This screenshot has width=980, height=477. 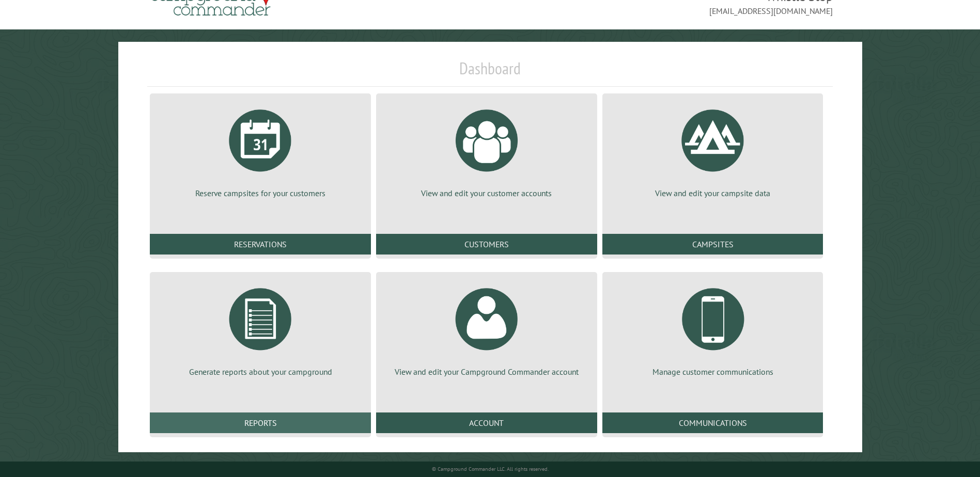 I want to click on a: Manage customer communications, so click(x=713, y=328).